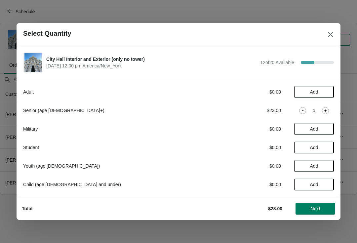  I want to click on h2: Select Quantity, so click(47, 33).